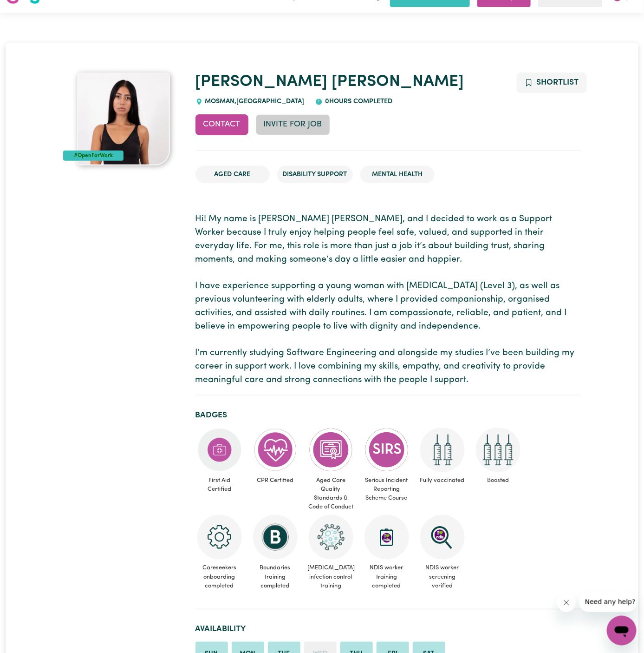  What do you see at coordinates (388, 415) in the screenshot?
I see `h2: Badges` at bounding box center [388, 415].